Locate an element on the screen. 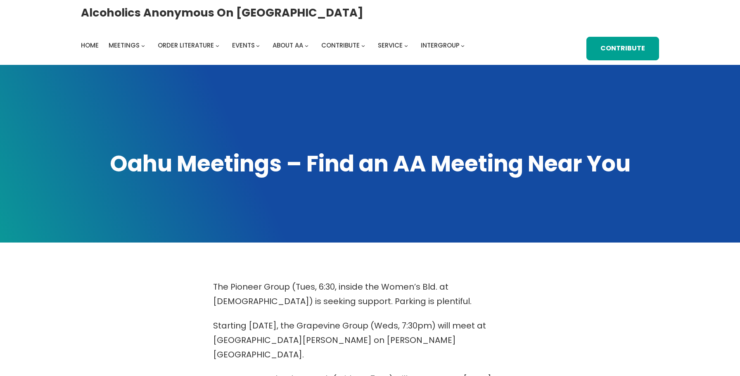 The image size is (740, 376). button: Events submenu is located at coordinates (258, 45).